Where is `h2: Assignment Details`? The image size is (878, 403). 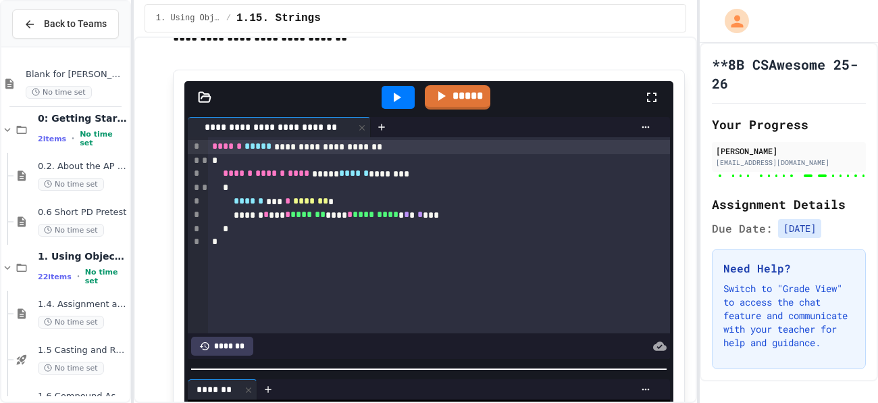
h2: Assignment Details is located at coordinates (789, 204).